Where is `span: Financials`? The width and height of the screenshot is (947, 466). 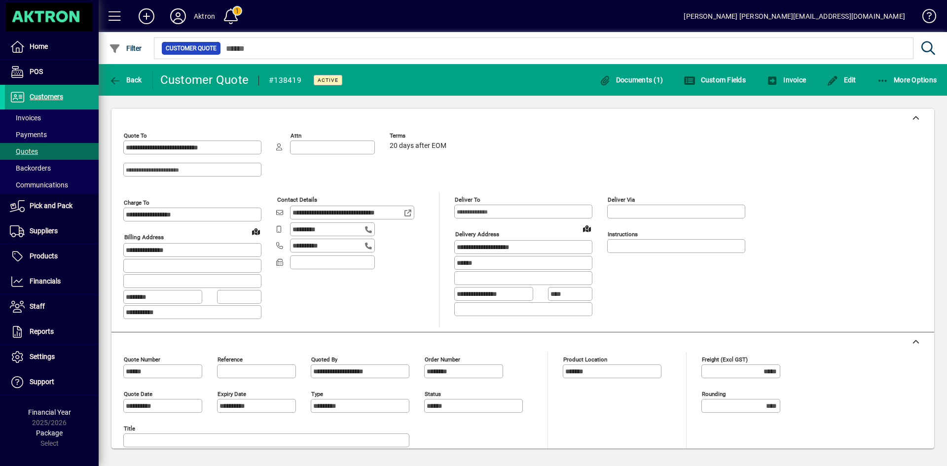 span: Financials is located at coordinates (45, 281).